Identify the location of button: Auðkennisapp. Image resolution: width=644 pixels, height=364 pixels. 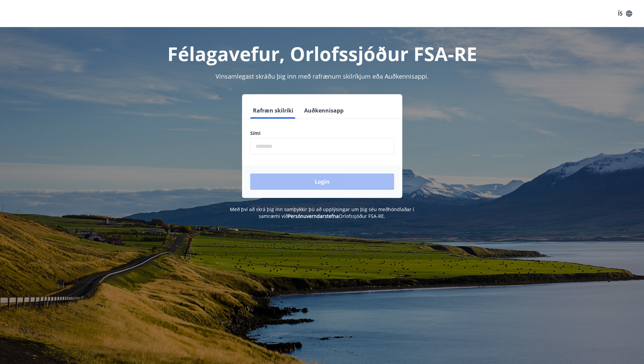
(324, 110).